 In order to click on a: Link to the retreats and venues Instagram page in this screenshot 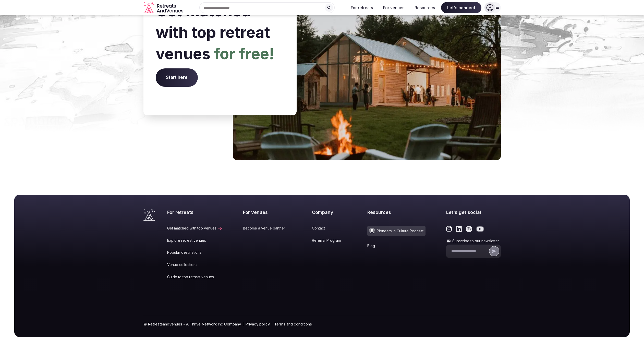, I will do `click(449, 229)`.